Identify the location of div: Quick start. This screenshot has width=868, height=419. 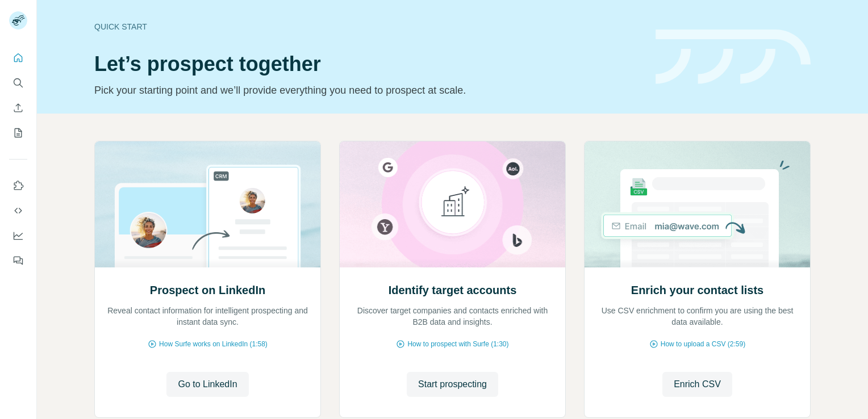
(368, 27).